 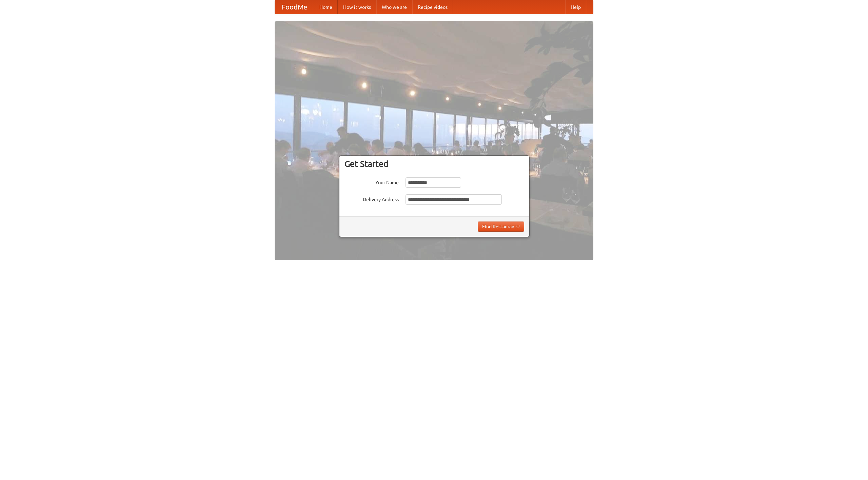 I want to click on a: FoodMe, so click(x=295, y=7).